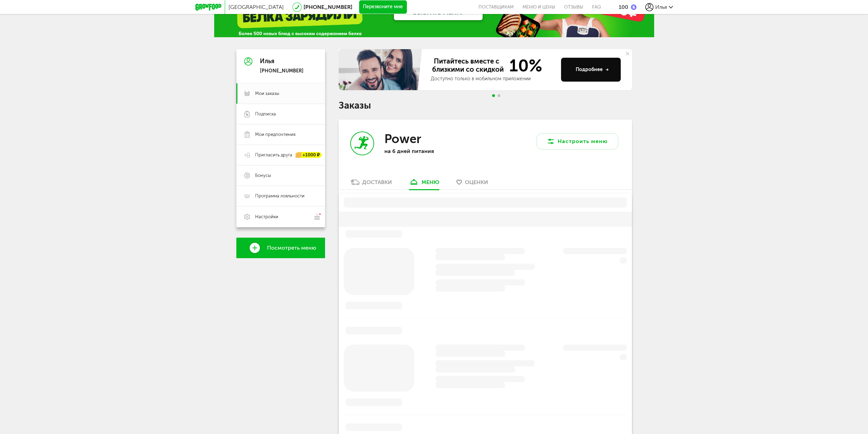 The image size is (868, 434). What do you see at coordinates (275, 134) in the screenshot?
I see `span: Мои предпочтения` at bounding box center [275, 134].